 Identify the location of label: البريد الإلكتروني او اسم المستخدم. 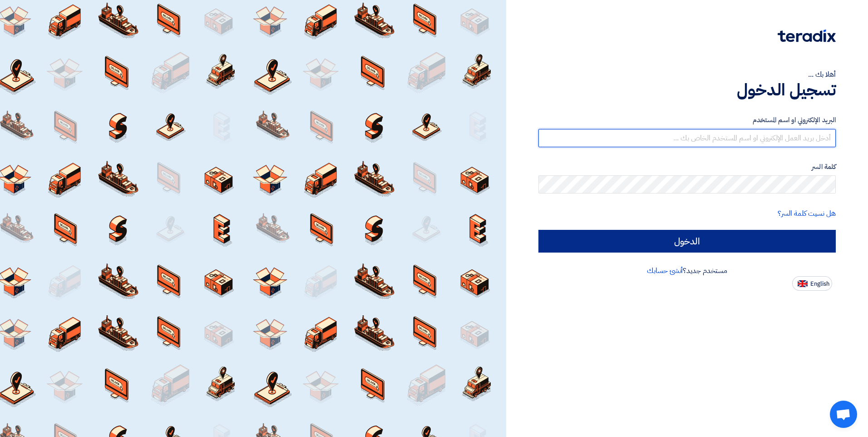
(687, 120).